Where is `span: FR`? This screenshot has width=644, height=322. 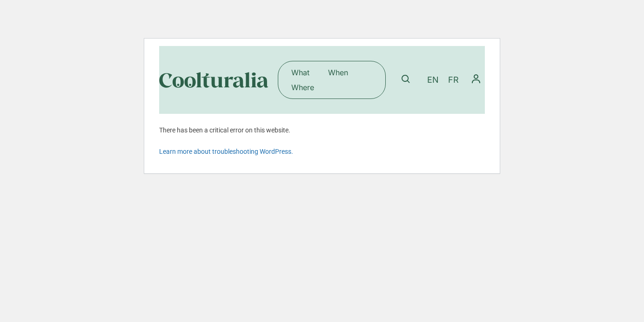 span: FR is located at coordinates (453, 80).